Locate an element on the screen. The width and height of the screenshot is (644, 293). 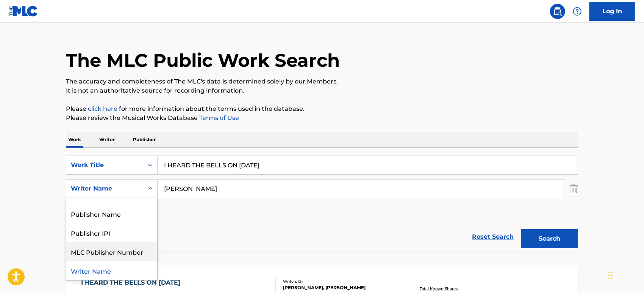
div: Writers ( 2 ) is located at coordinates (341, 281).